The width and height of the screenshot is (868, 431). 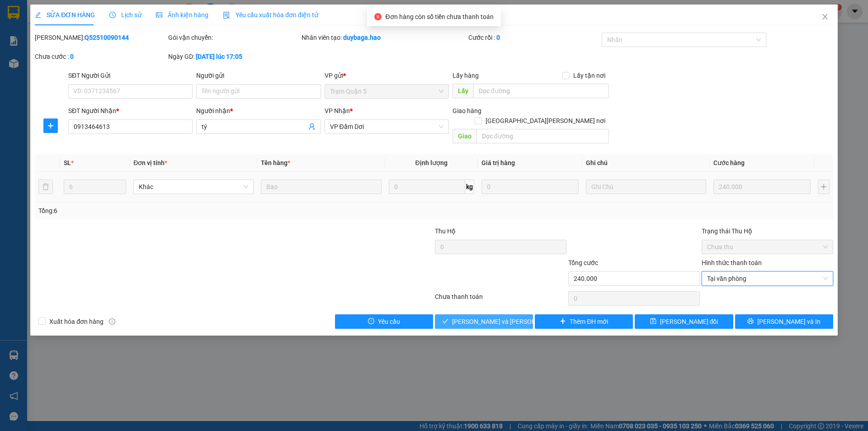 What do you see at coordinates (646, 187) in the screenshot?
I see `input: Ghi Chú` at bounding box center [646, 187].